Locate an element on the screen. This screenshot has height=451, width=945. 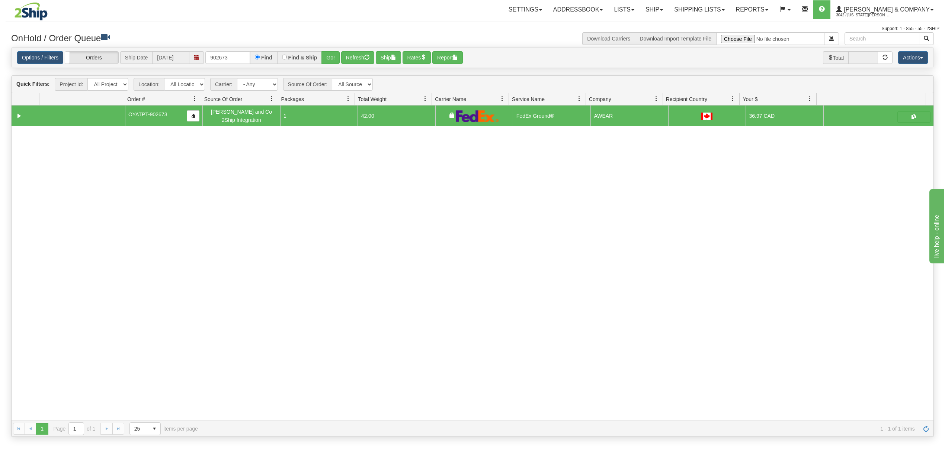
a: Carrier Name filter column settings is located at coordinates (502, 99).